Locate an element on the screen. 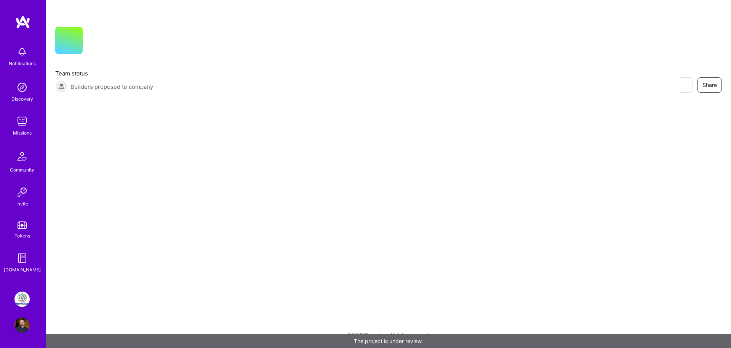 The height and width of the screenshot is (348, 731). span: Share is located at coordinates (709, 85).